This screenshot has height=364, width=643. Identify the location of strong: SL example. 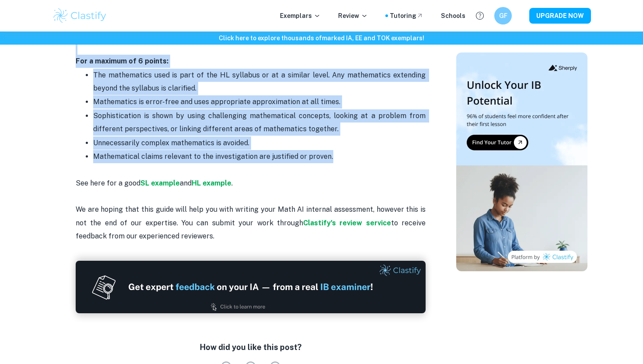
(160, 183).